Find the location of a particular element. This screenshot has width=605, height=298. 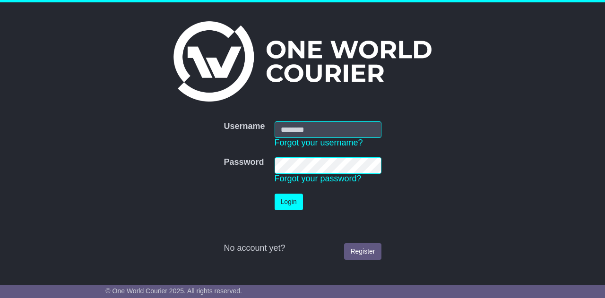

span: © One World Courier 2025. All rights reserved. is located at coordinates (173, 291).